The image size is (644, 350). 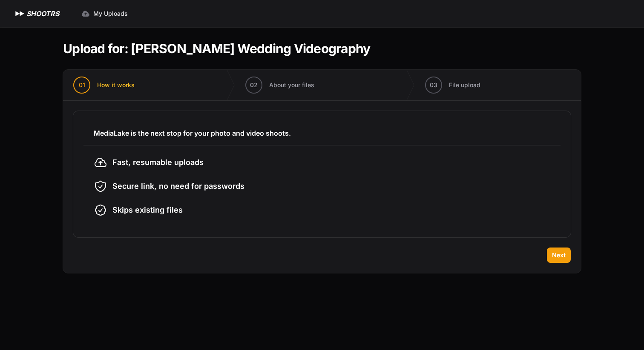 I want to click on h3: MediaLake is the next stop for your photo and video shoots., so click(x=322, y=133).